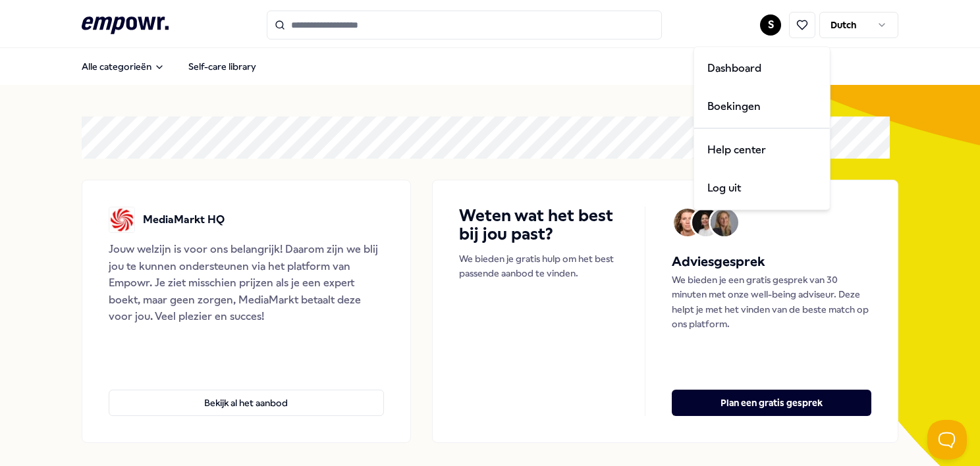  Describe the element at coordinates (762, 151) in the screenshot. I see `a: Help center` at that location.